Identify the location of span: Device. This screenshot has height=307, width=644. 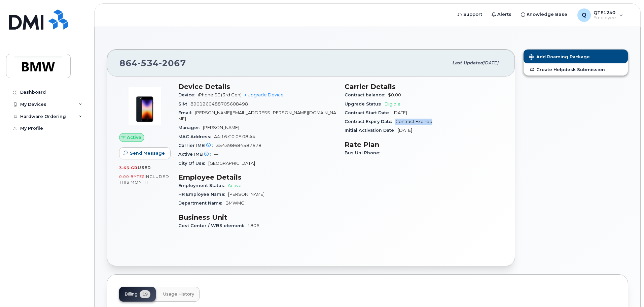
(188, 95).